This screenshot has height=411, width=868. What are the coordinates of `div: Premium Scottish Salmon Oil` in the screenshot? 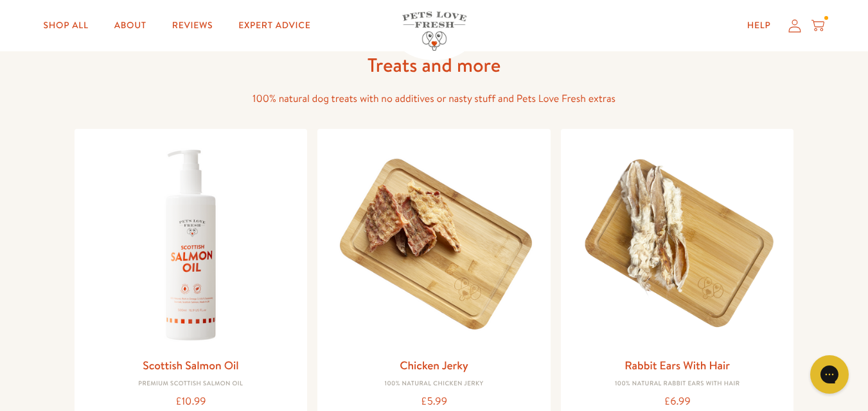 It's located at (191, 384).